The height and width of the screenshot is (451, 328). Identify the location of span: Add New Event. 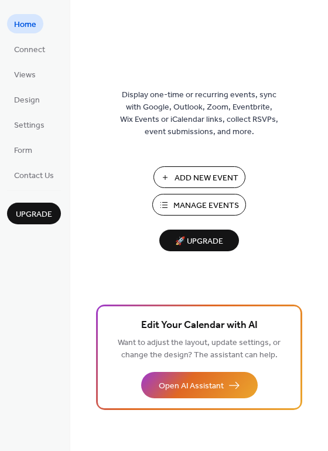
(206, 178).